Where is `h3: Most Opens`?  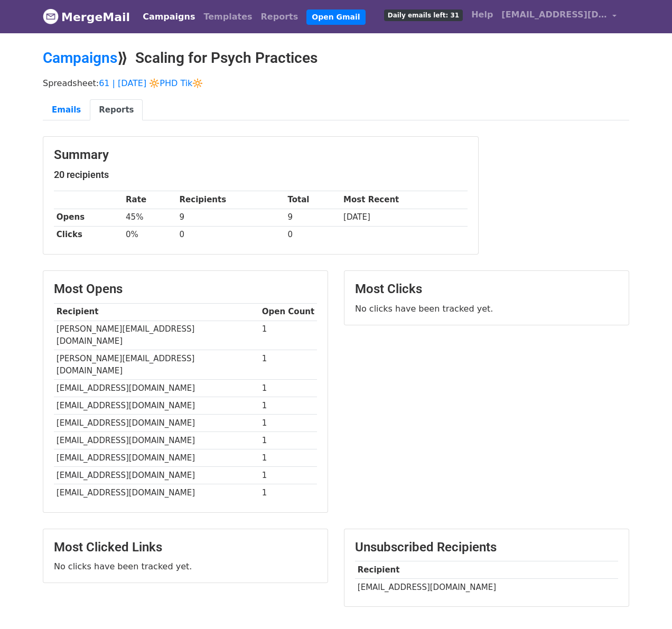
h3: Most Opens is located at coordinates (186, 289).